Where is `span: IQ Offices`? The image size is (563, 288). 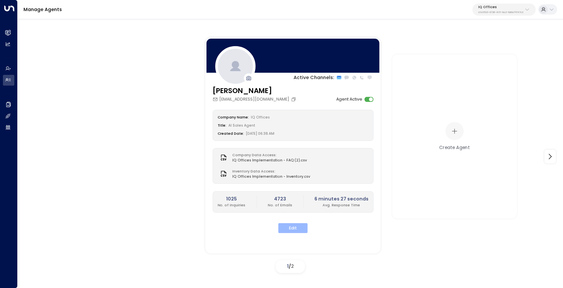
span: IQ Offices is located at coordinates (260, 118).